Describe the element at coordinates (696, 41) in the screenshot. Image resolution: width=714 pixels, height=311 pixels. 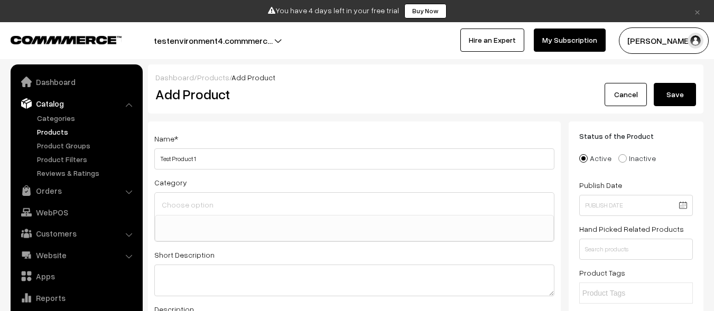
I see `img: user` at that location.